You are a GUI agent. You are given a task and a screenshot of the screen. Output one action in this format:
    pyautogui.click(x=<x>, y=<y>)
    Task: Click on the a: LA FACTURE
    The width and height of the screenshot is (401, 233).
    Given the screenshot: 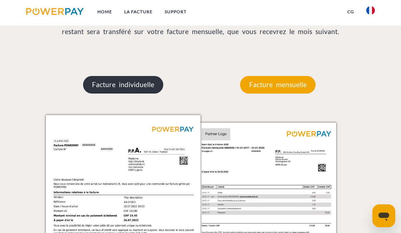 What is the action you would take?
    pyautogui.click(x=138, y=12)
    